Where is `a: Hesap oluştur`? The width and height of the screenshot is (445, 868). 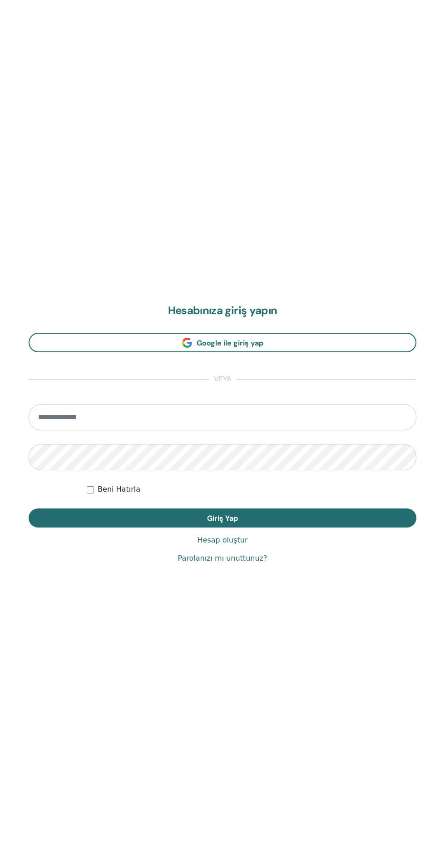 a: Hesap oluştur is located at coordinates (222, 540).